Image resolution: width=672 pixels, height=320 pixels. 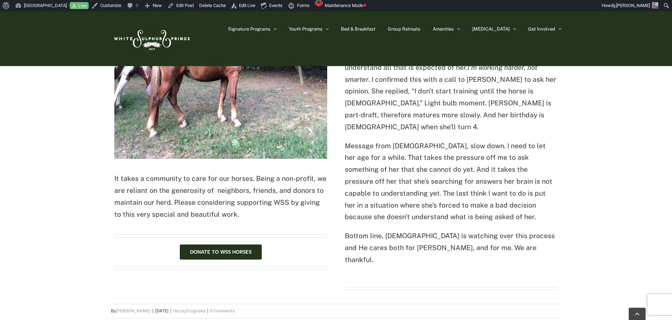 I want to click on span: Signature Programs, so click(x=249, y=29).